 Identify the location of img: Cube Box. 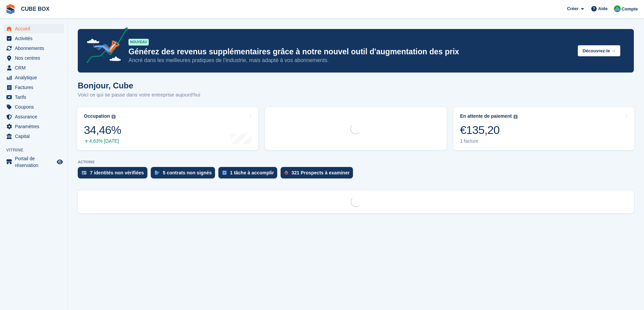
(617, 9).